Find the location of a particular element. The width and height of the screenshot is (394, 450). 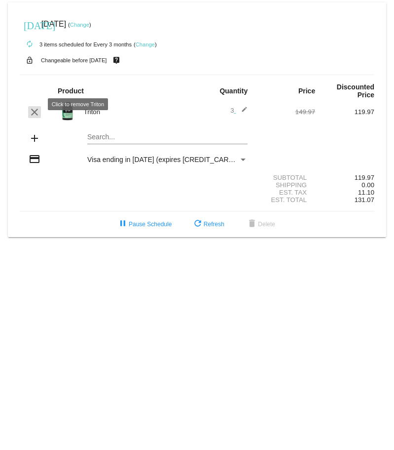

mat-icon: add is located at coordinates (35, 138).